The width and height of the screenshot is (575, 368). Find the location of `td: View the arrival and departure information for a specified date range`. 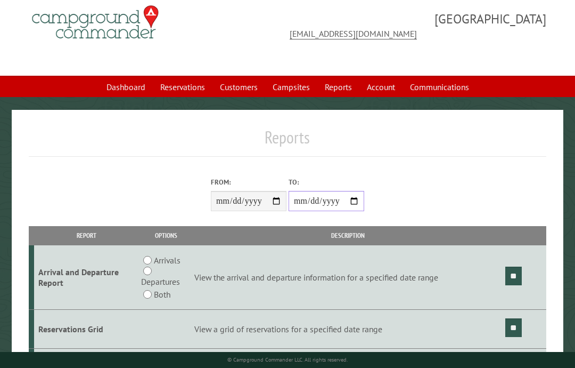

td: View the arrival and departure information for a specified date range is located at coordinates (348, 277).